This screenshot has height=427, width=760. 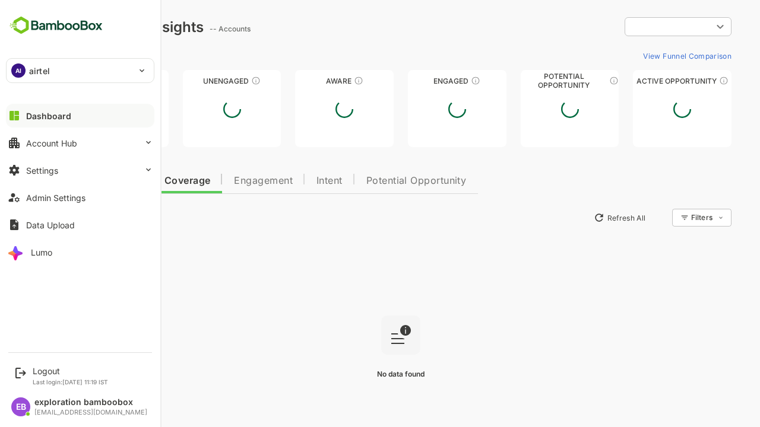 What do you see at coordinates (78, 81) in the screenshot?
I see `div: Unreached` at bounding box center [78, 81].